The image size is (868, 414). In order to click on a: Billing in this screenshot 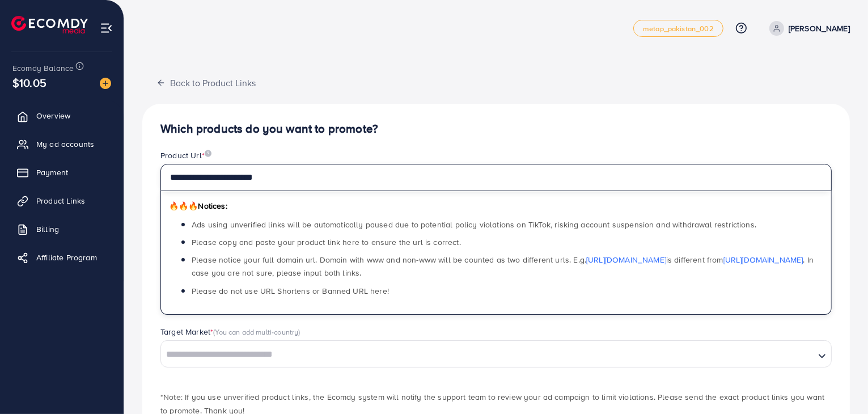, I will do `click(62, 229)`.